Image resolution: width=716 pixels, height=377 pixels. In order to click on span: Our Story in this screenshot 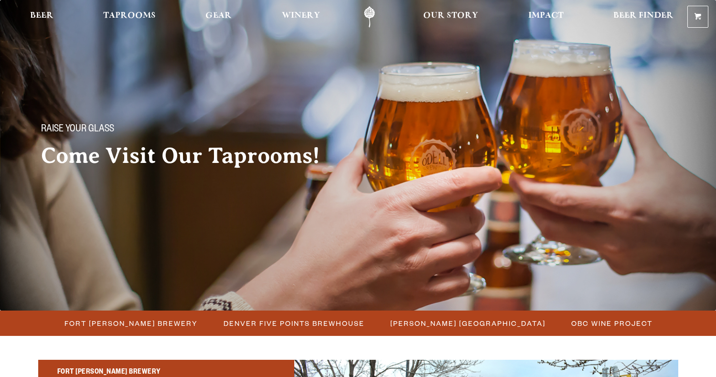, I will do `click(450, 16)`.